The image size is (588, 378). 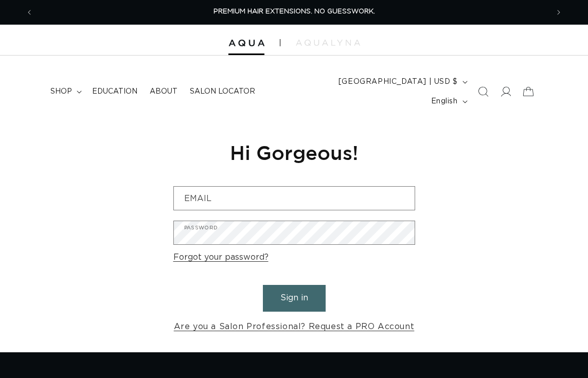 I want to click on summary: shop, so click(x=65, y=92).